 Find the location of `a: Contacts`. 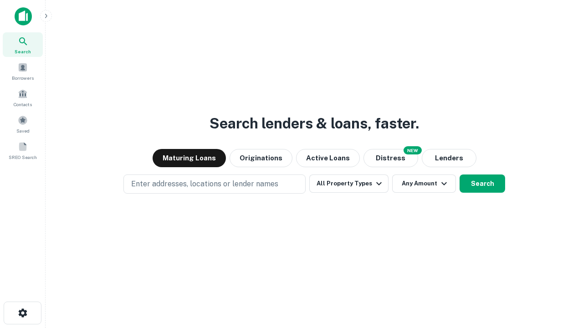

a: Contacts is located at coordinates (23, 97).